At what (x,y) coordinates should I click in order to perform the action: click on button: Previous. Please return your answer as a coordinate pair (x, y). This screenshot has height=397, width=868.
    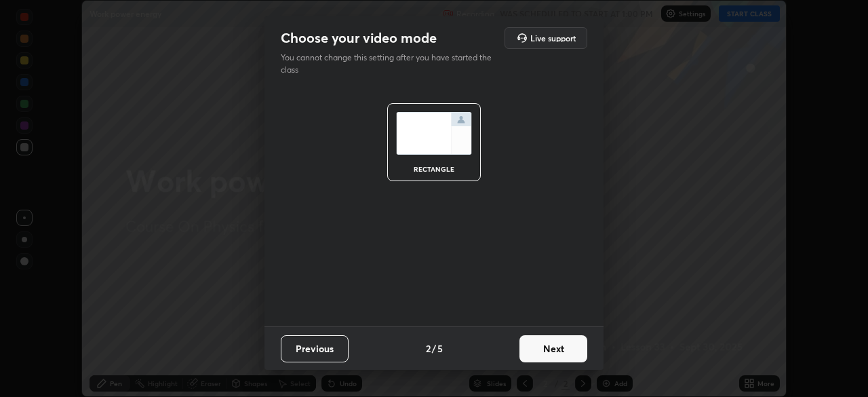
    Looking at the image, I should click on (315, 349).